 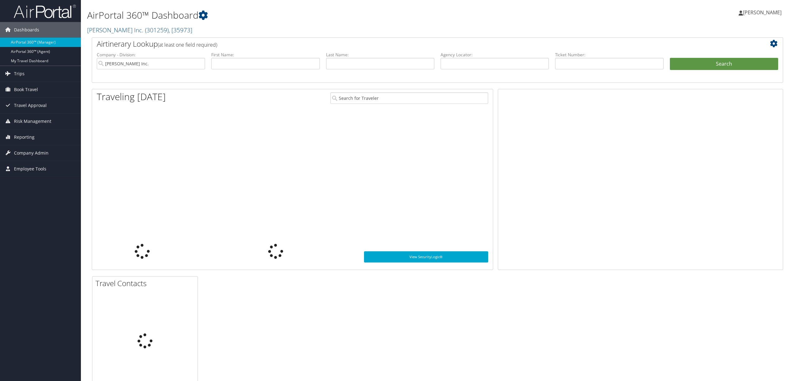 What do you see at coordinates (157, 30) in the screenshot?
I see `span: ( 301259 )` at bounding box center [157, 30].